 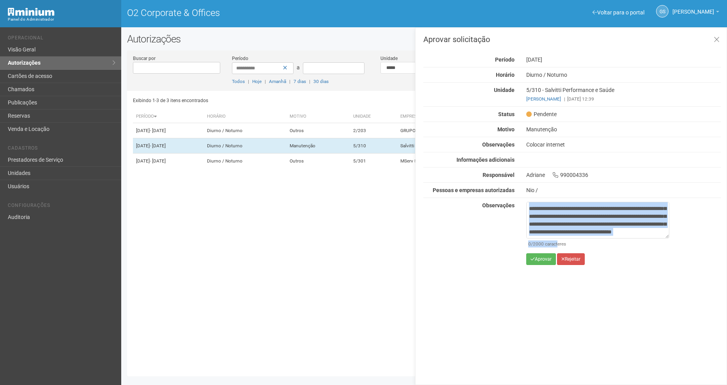 I want to click on h3: Aprovar solicitação, so click(x=572, y=39).